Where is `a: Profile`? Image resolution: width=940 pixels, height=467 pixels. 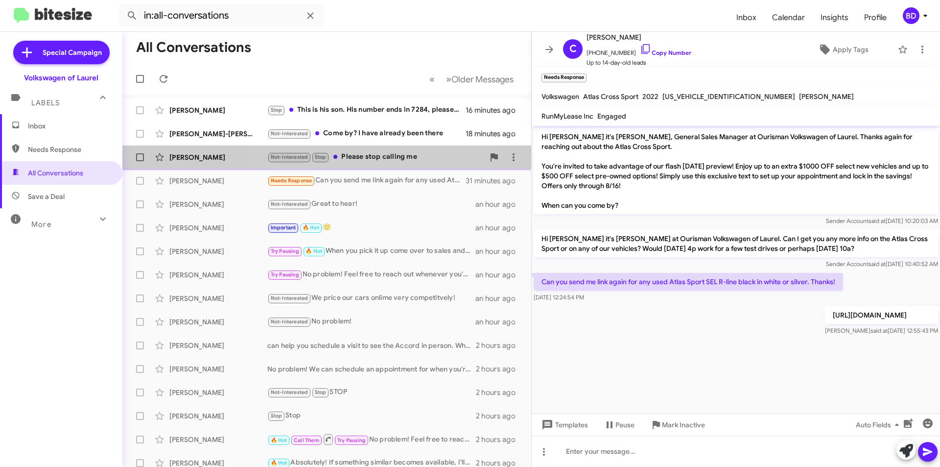 a: Profile is located at coordinates (876, 18).